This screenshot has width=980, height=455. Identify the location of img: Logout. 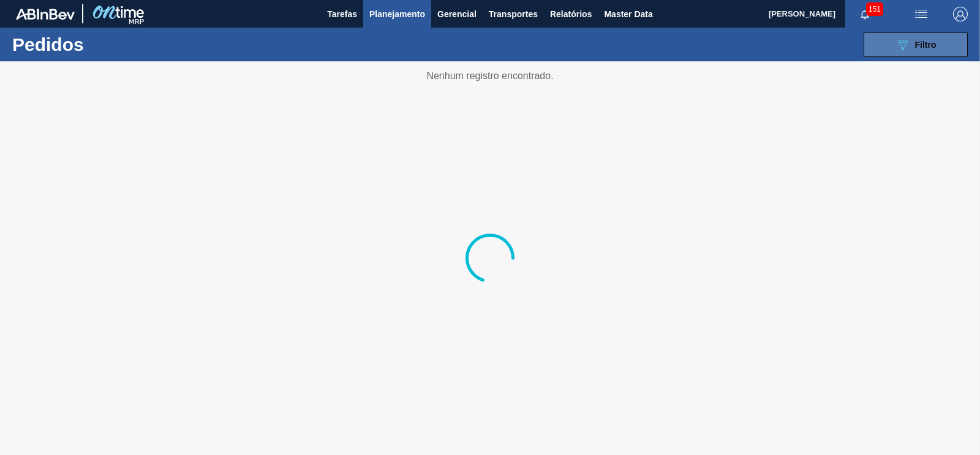
(961, 14).